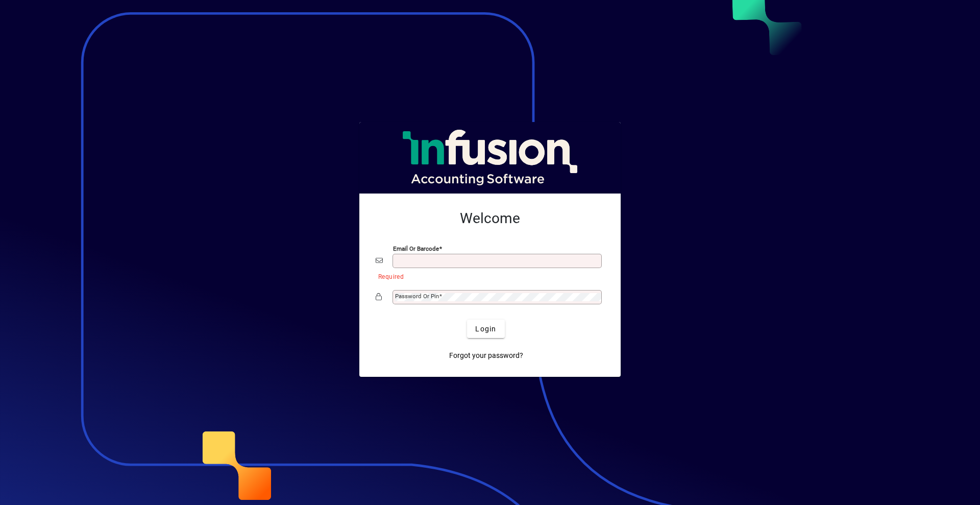 This screenshot has height=505, width=980. Describe the element at coordinates (417, 296) in the screenshot. I see `mat-label: Password or Pin` at that location.